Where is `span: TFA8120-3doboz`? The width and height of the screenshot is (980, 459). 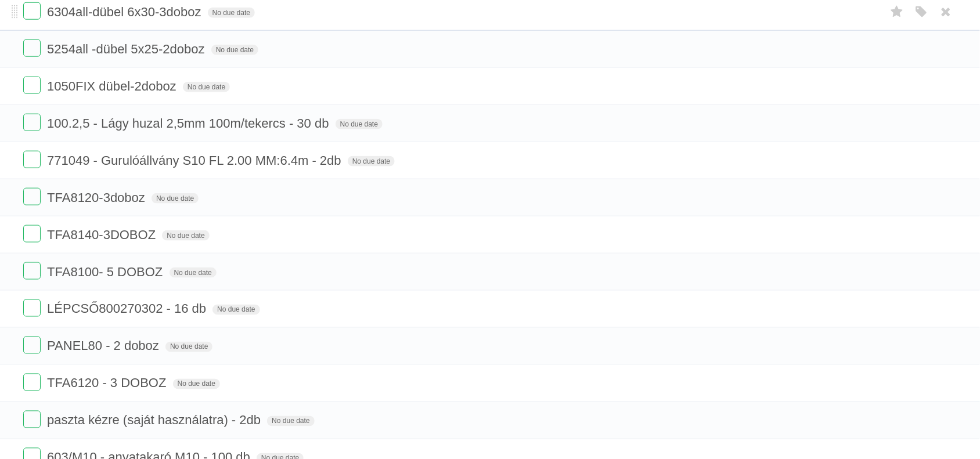
span: TFA8120-3doboz is located at coordinates (98, 197).